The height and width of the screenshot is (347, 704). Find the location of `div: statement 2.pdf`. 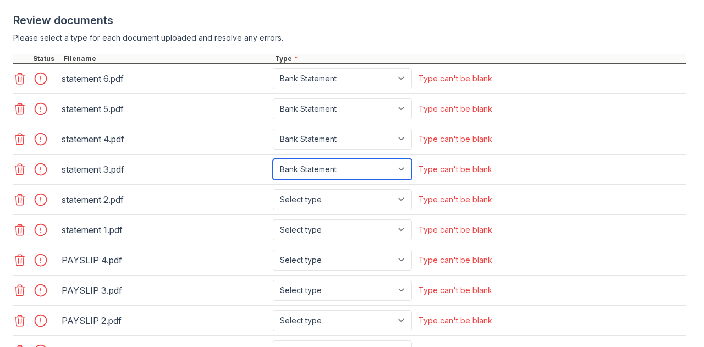

div: statement 2.pdf is located at coordinates (165, 200).